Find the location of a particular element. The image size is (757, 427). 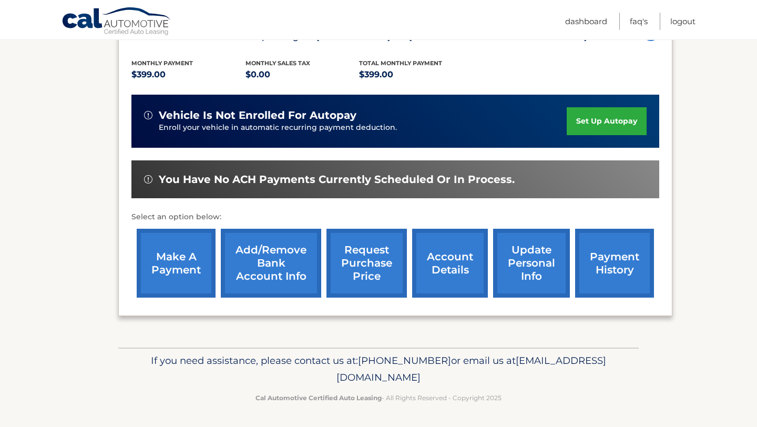

p: Select an option below: is located at coordinates (395, 217).